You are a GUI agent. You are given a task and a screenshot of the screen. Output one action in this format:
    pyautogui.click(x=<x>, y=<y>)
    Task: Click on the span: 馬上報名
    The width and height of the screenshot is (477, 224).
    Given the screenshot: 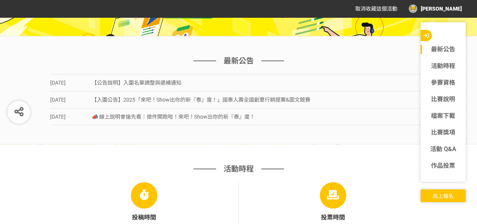 What is the action you would take?
    pyautogui.click(x=443, y=196)
    